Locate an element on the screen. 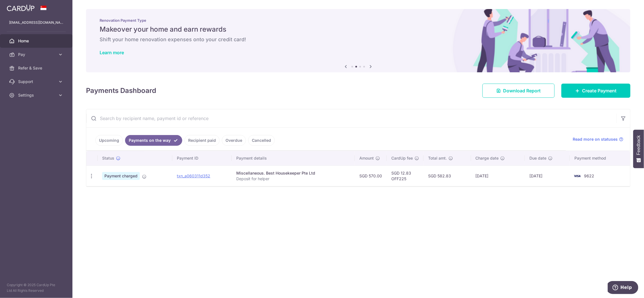 This screenshot has width=644, height=298. span: Total amt. is located at coordinates (437, 158).